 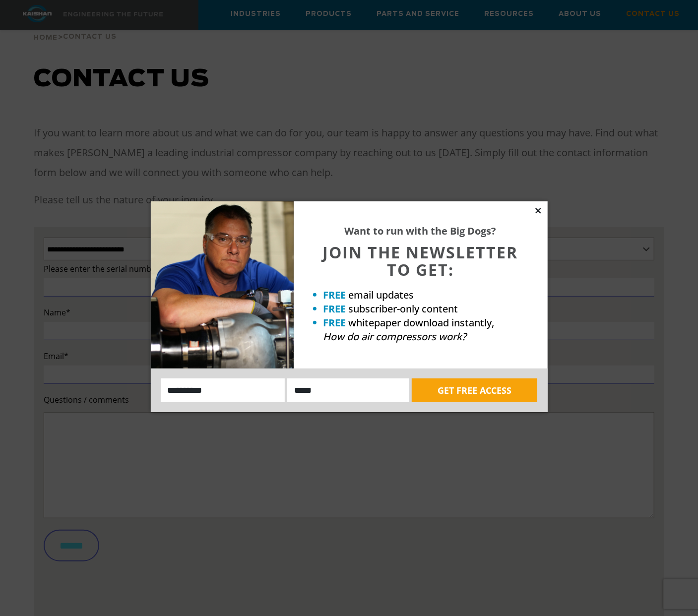 What do you see at coordinates (538, 211) in the screenshot?
I see `button: Close` at bounding box center [538, 211].